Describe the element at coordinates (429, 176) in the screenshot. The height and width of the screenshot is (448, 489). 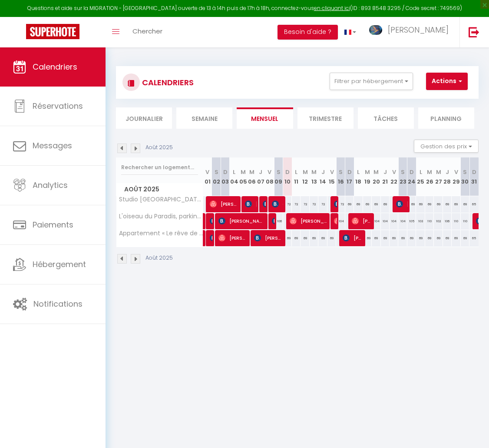
I see `th: 26` at that location.